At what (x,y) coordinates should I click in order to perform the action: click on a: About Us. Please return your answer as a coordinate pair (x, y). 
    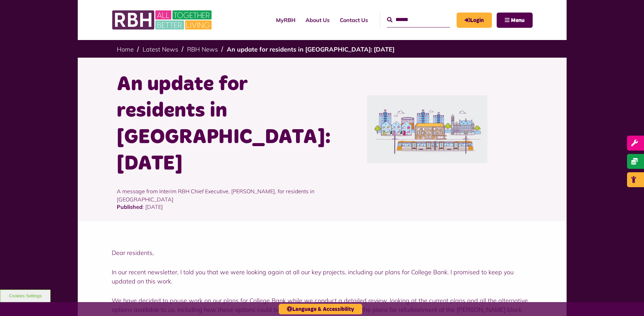
    Looking at the image, I should click on (317, 20).